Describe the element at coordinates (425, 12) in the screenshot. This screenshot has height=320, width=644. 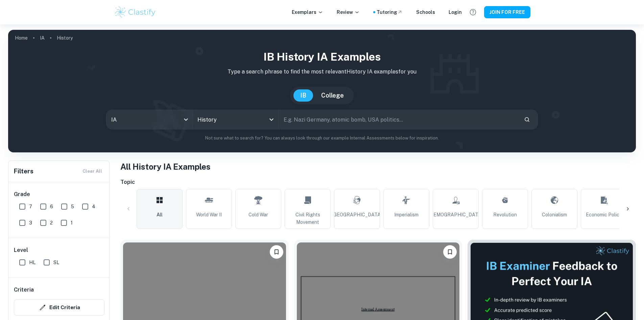
I see `a: Schools` at that location.